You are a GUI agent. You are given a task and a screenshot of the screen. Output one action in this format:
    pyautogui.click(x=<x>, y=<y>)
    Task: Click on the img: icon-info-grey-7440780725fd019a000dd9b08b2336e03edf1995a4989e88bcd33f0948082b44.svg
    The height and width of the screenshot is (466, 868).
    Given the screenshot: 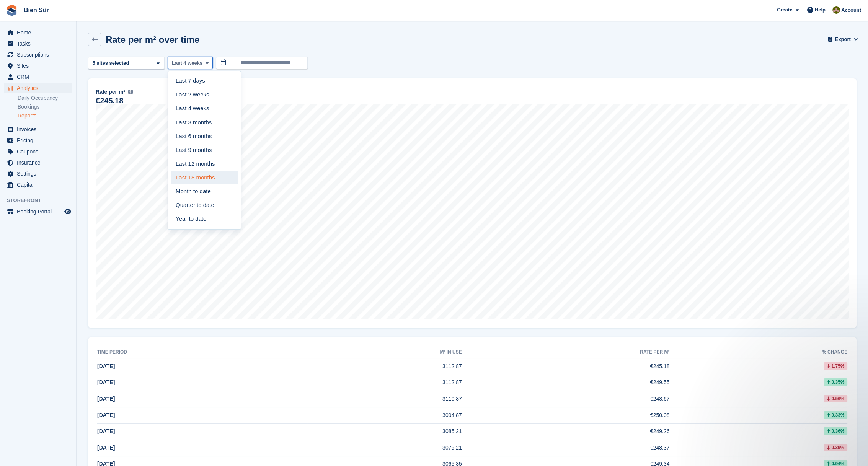 What is the action you would take?
    pyautogui.click(x=130, y=92)
    